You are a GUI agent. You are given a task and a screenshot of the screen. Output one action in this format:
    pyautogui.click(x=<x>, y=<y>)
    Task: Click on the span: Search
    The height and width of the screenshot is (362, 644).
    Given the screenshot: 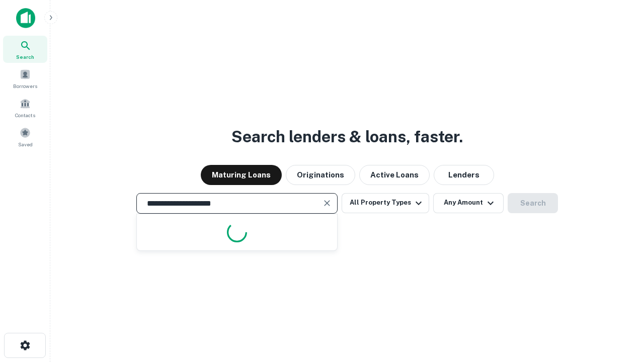 What is the action you would take?
    pyautogui.click(x=25, y=57)
    